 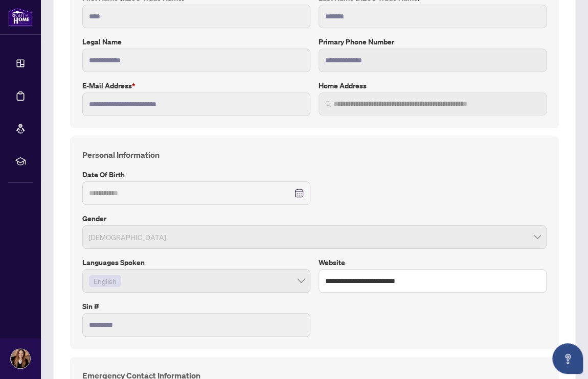 I want to click on button: Open asap, so click(x=567, y=358).